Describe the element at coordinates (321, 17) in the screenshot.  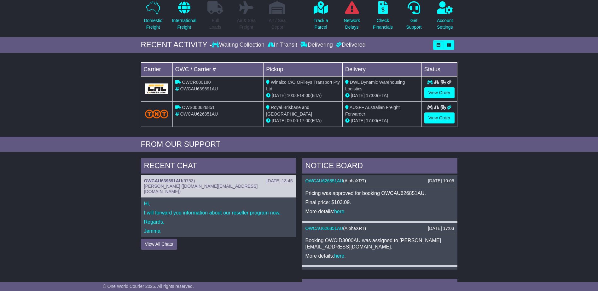
I see `a: Track aParcel` at that location.